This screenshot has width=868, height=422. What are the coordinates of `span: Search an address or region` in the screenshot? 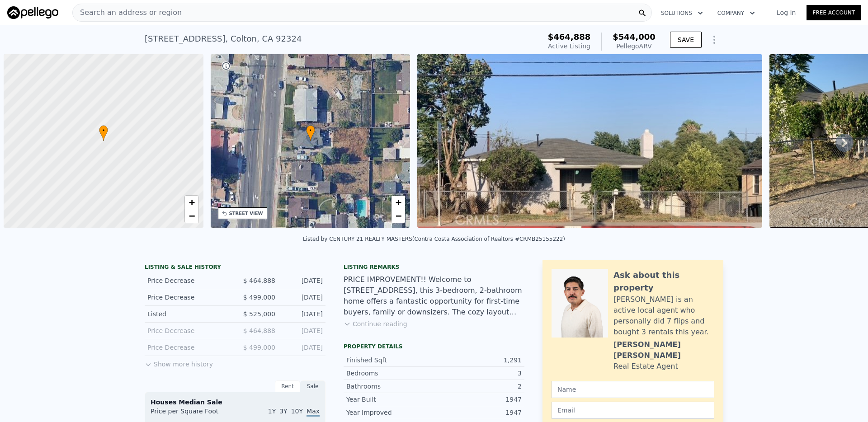 It's located at (127, 13).